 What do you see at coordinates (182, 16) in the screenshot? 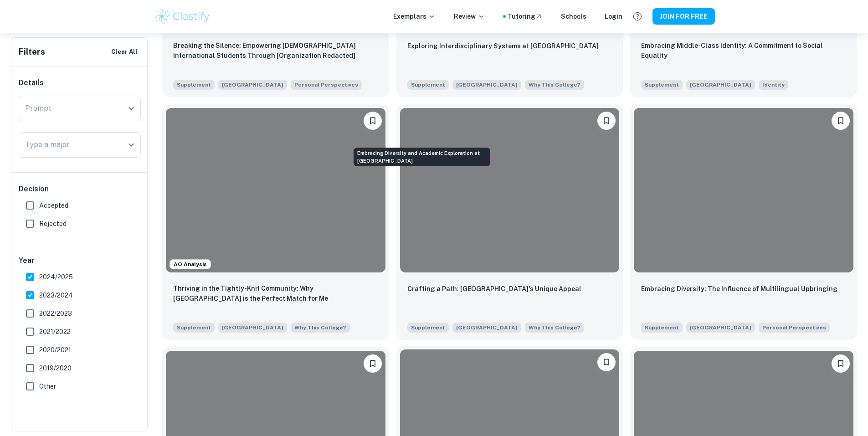
I see `img: Clastify logo` at bounding box center [182, 16].